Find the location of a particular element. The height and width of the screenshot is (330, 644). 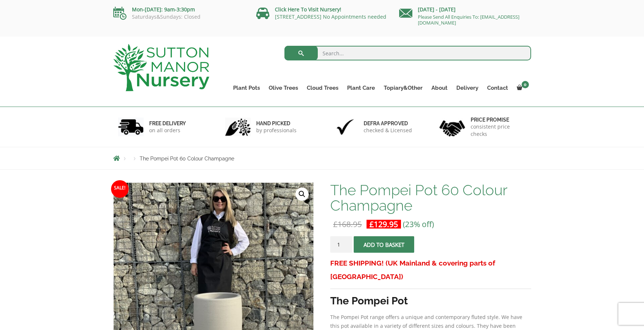

a: About is located at coordinates (440, 88).